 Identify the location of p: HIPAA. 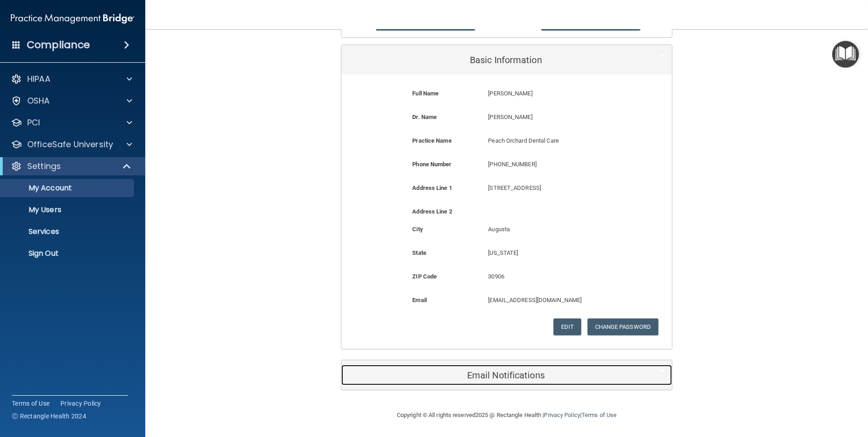
(39, 79).